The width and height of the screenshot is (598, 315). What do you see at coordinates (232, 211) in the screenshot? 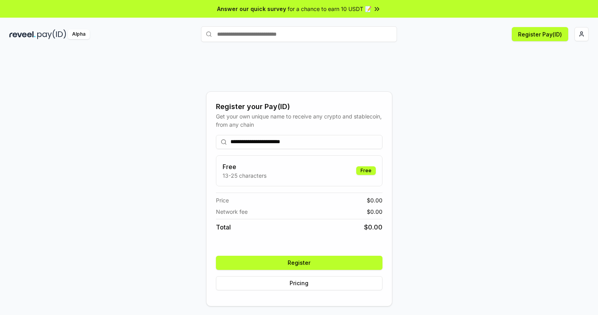
I see `span: Network fee` at bounding box center [232, 211].